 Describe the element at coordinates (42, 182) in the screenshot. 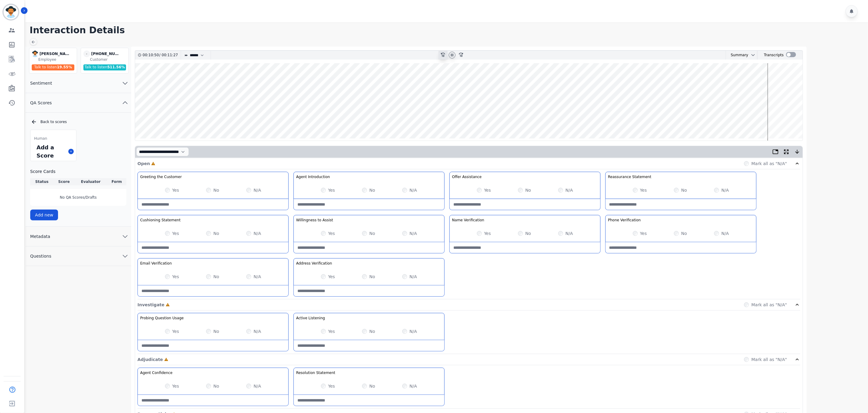

I see `th: Status` at that location.